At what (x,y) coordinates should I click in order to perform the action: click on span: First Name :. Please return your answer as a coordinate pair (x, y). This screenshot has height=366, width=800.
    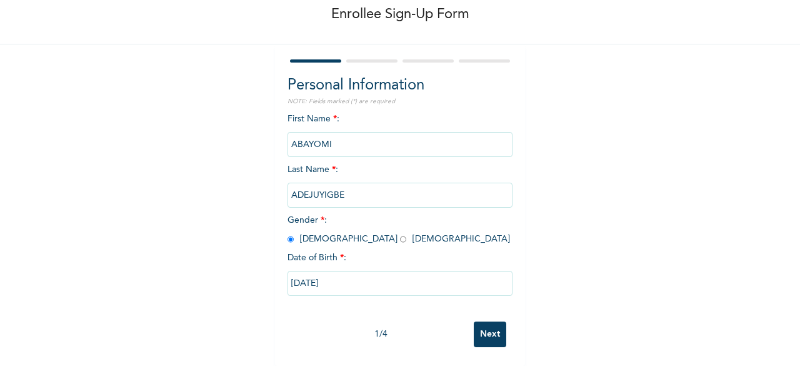
    Looking at the image, I should click on (400, 131).